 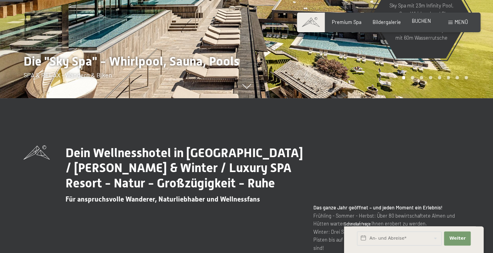 I want to click on p: Frühling - Sommer - Herbst: Über 80 bewirtschaftete Almen und Hütten warten darauf, von Ihnen ero..., so click(x=391, y=227).